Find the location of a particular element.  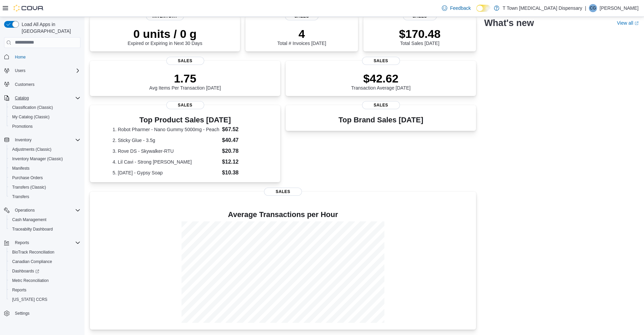

button: Catalog is located at coordinates (42, 98).